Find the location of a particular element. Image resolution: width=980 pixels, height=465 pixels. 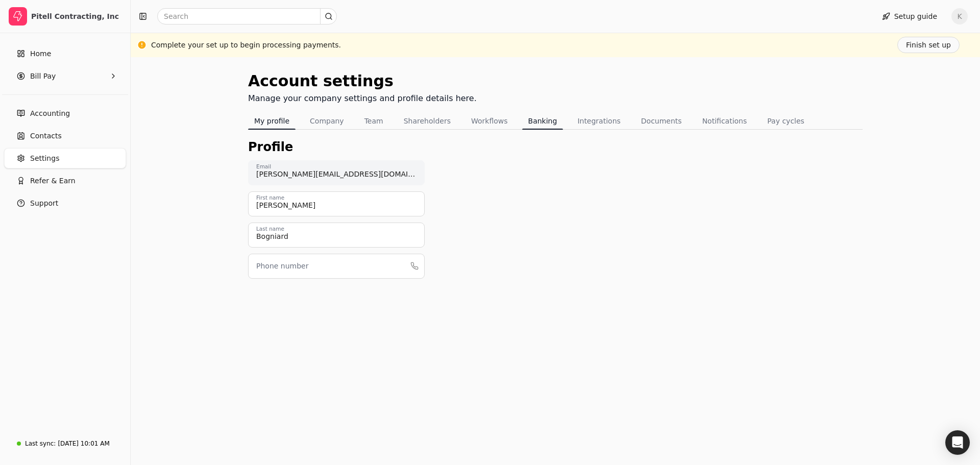

div: Manage your company settings and profile details here. is located at coordinates (363, 98).